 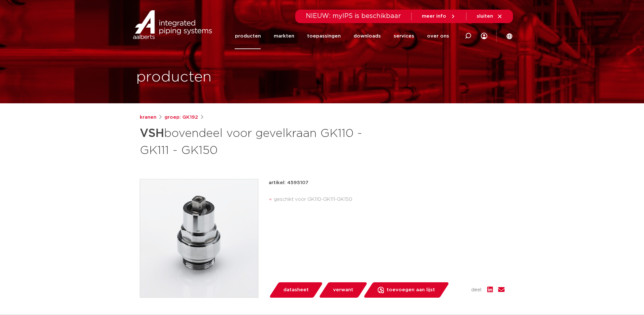 I want to click on a: toepassingen, so click(x=323, y=36).